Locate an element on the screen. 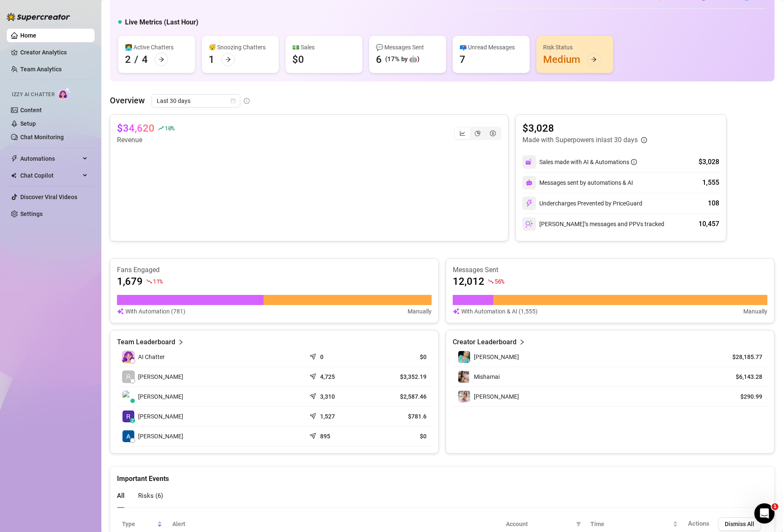 The height and width of the screenshot is (532, 783). article: Messages Sent is located at coordinates (610, 270).